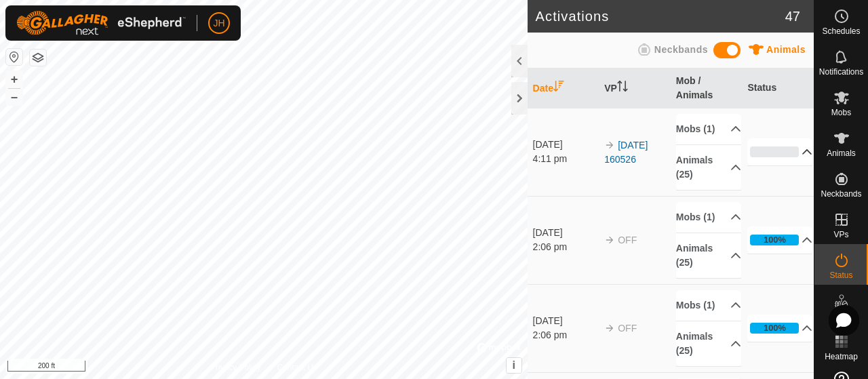 The width and height of the screenshot is (868, 379). Describe the element at coordinates (218, 23) in the screenshot. I see `span: JH` at that location.